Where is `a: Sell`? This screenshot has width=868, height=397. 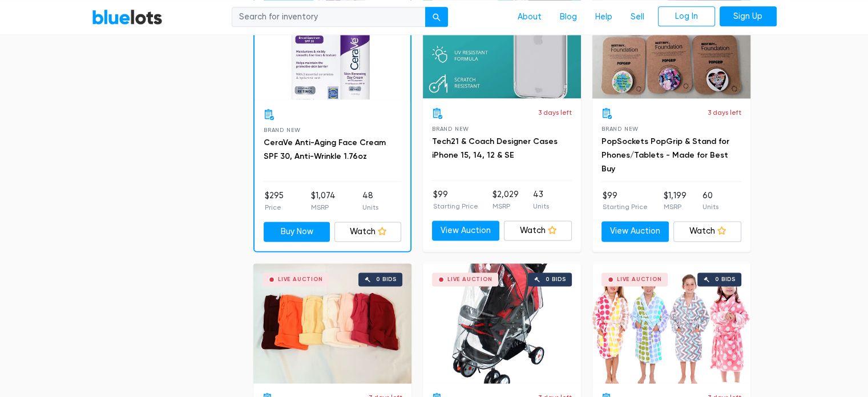 a: Sell is located at coordinates (637, 17).